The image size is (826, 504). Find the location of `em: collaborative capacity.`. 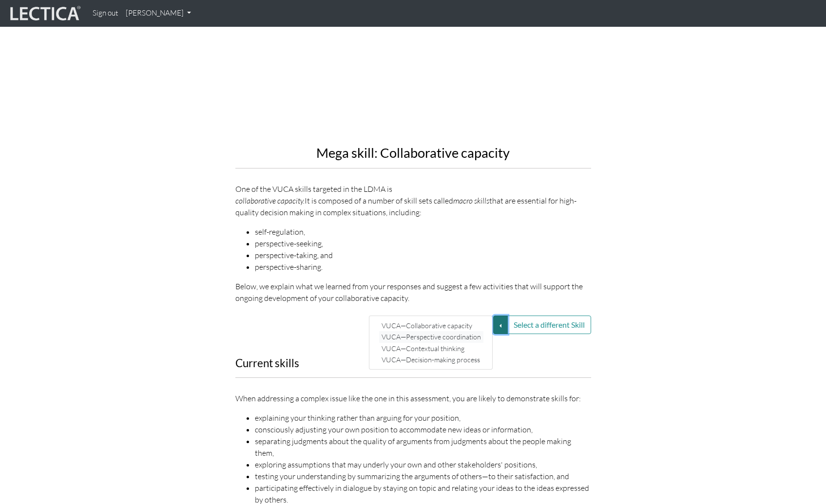

em: collaborative capacity. is located at coordinates (270, 201).